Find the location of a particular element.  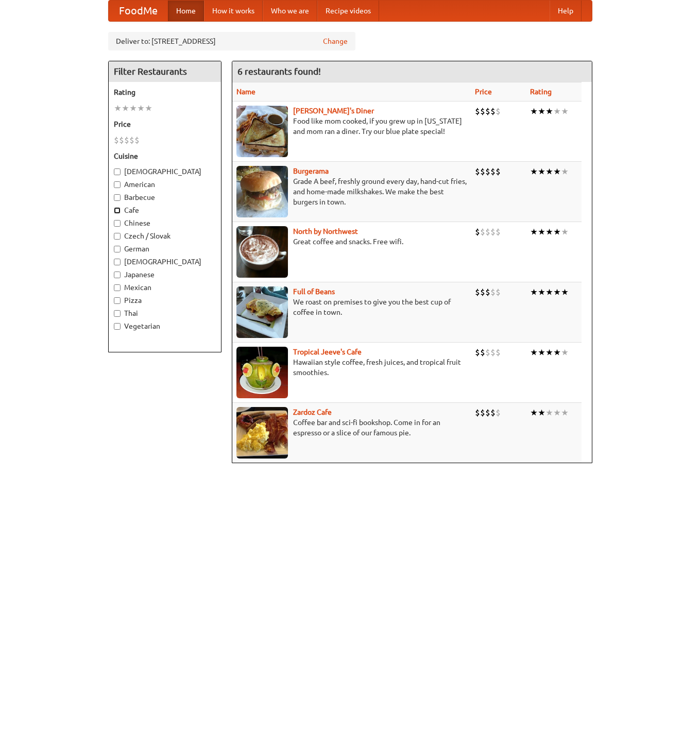

p: Grade A beef, freshly ground every day, hand-cut fries, and home-made milkshakes. We make the bes... is located at coordinates (351, 191).